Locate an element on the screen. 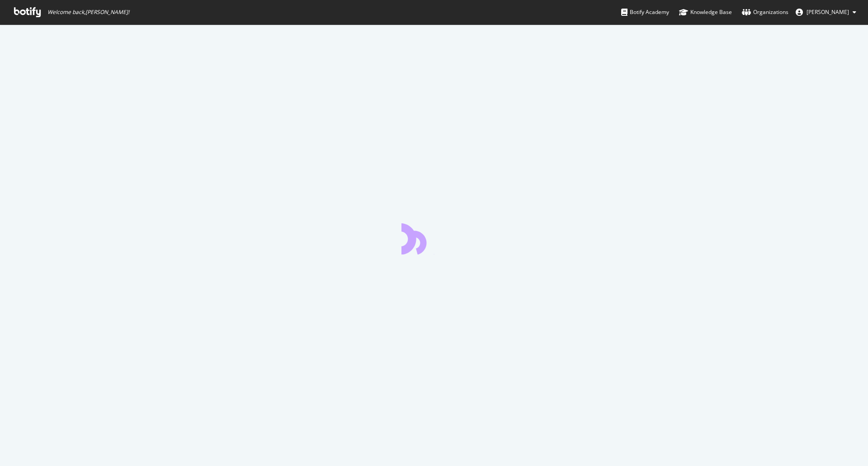 The image size is (868, 466). div: Organizations is located at coordinates (765, 12).